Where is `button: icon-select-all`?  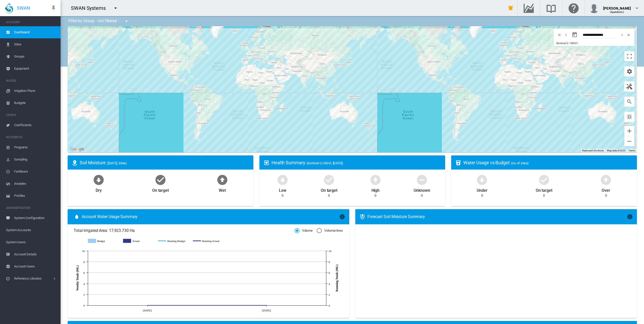
button: icon-select-all is located at coordinates (629, 117).